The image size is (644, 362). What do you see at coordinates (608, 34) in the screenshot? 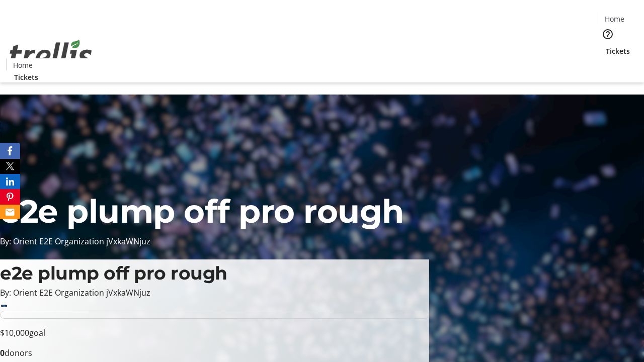
I see `button: Help` at bounding box center [608, 34].